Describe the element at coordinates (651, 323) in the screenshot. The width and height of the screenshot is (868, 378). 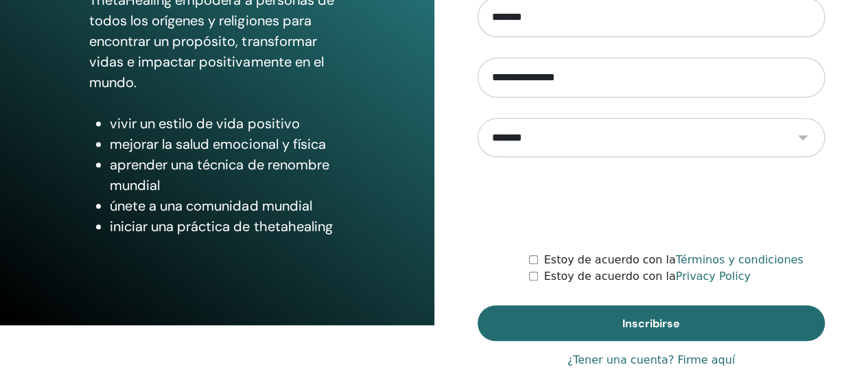
I see `button: Inscribirse` at that location.